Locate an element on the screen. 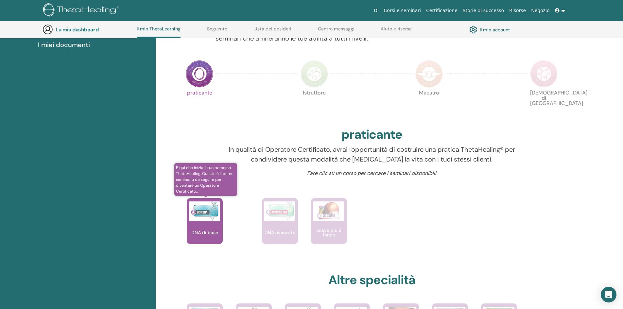 This screenshot has height=309, width=623. font: DNA avanzato is located at coordinates (280, 233).